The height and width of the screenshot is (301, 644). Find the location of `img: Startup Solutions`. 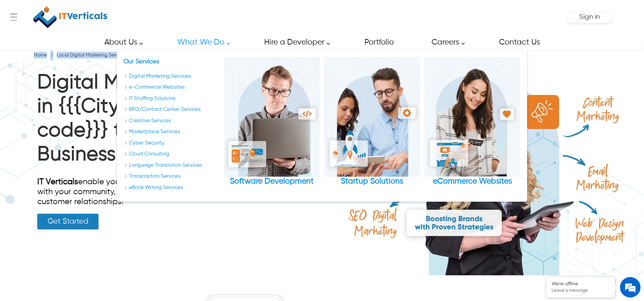

img: Startup Solutions is located at coordinates (372, 117).